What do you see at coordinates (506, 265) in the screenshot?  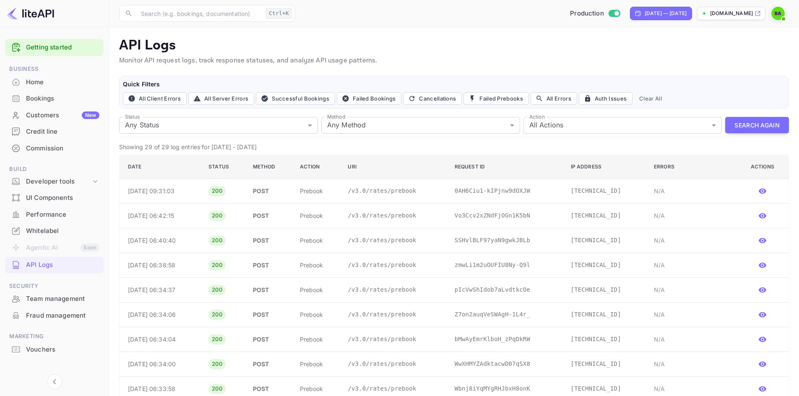 I see `p: zmwLi1m2uOUFIU8Ny-Q9l` at bounding box center [506, 265].